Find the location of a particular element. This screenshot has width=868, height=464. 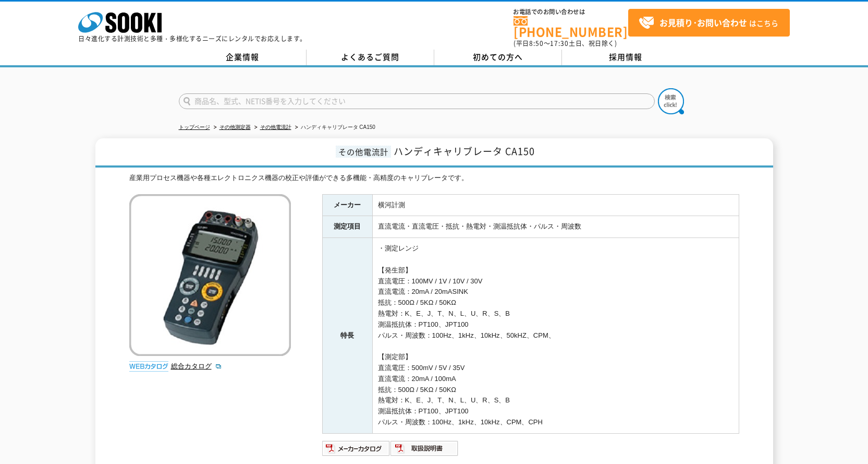

a: お見積り･お問い合わせはこちら is located at coordinates (709, 22).